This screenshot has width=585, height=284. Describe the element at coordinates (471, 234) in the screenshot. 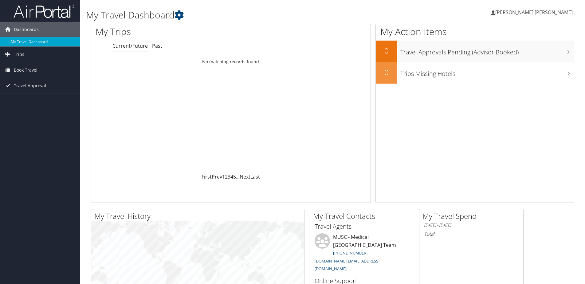

I see `h6: Total` at that location.